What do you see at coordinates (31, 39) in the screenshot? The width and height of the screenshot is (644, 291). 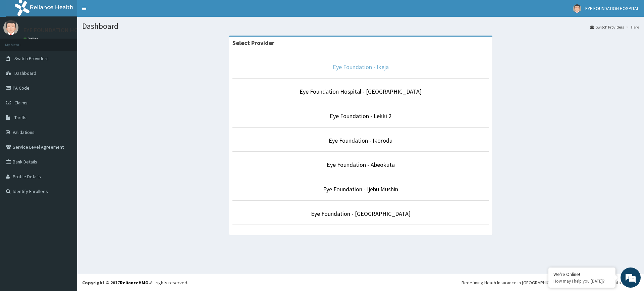 I see `a: Online` at bounding box center [31, 39].